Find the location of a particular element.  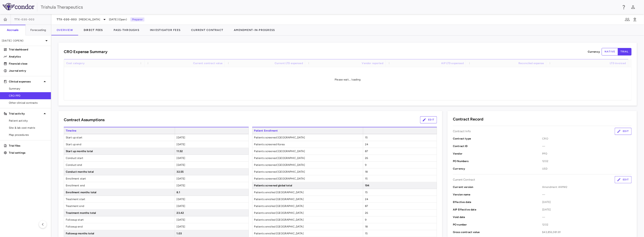

p: Current version is located at coordinates (497, 187).